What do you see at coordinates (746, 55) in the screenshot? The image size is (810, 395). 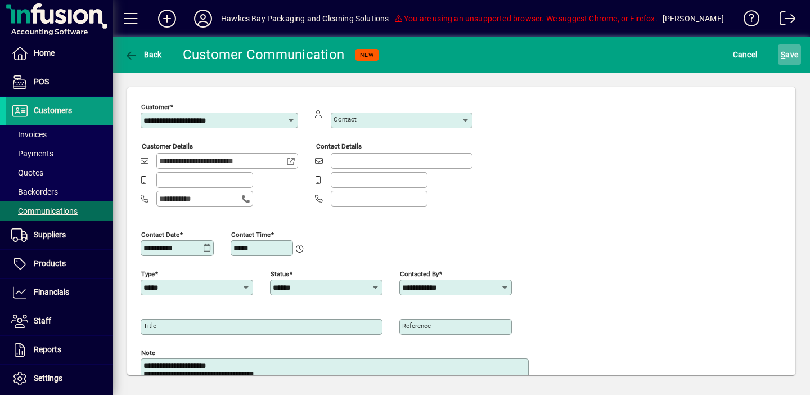 I see `span: Cancel` at bounding box center [746, 55].